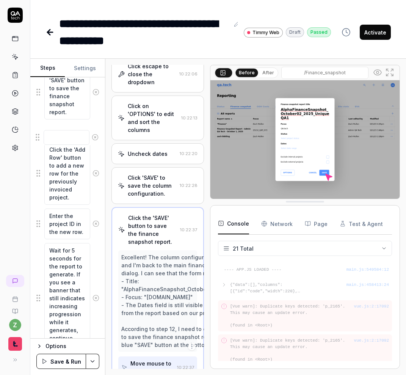  Describe the element at coordinates (268, 73) in the screenshot. I see `button: After` at that location.